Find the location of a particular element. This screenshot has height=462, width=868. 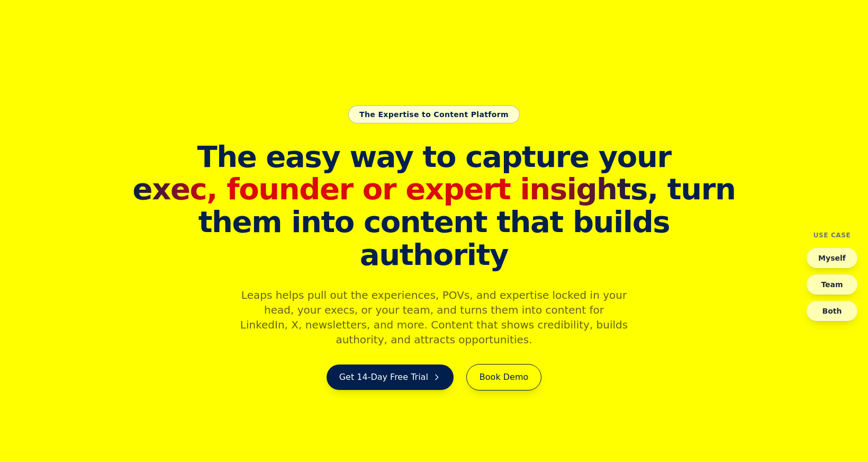

button: Team is located at coordinates (832, 284).